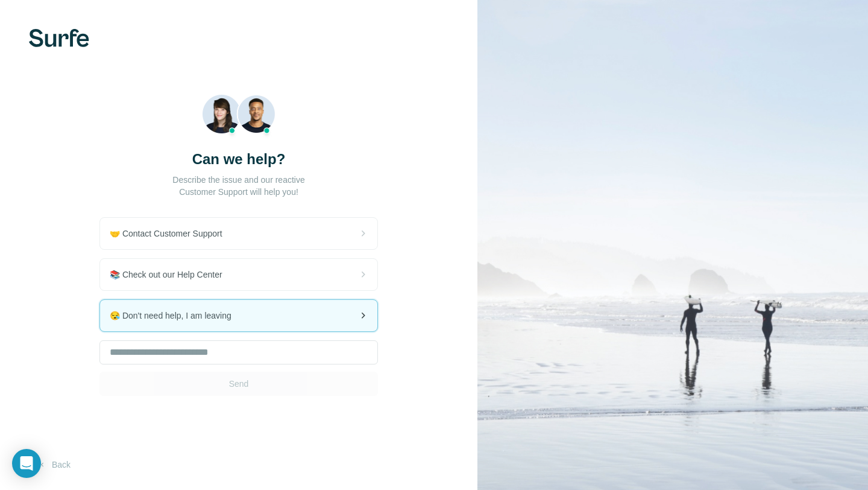 The image size is (868, 490). What do you see at coordinates (176, 316) in the screenshot?
I see `span: 😪 Don't need help, I am leaving` at bounding box center [176, 316].